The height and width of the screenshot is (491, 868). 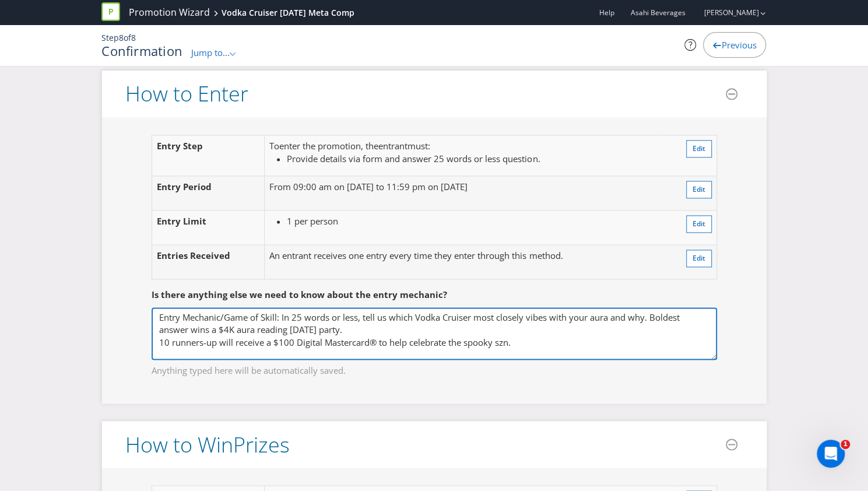 What do you see at coordinates (320, 146) in the screenshot?
I see `span: enter the promotion` at bounding box center [320, 146].